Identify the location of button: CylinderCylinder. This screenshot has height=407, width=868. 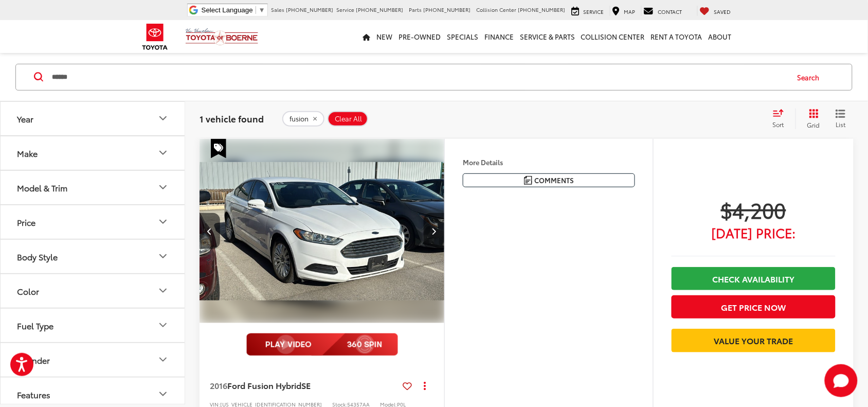
(93, 360).